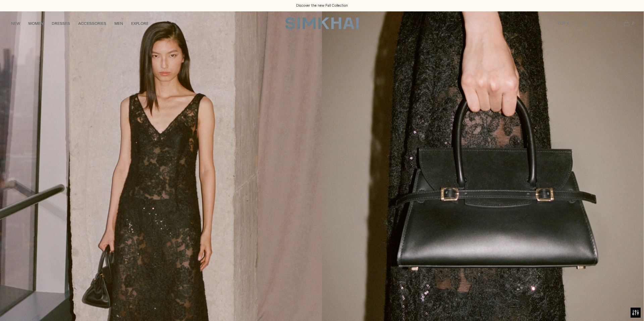  Describe the element at coordinates (322, 23) in the screenshot. I see `a: SIMKHAI` at that location.